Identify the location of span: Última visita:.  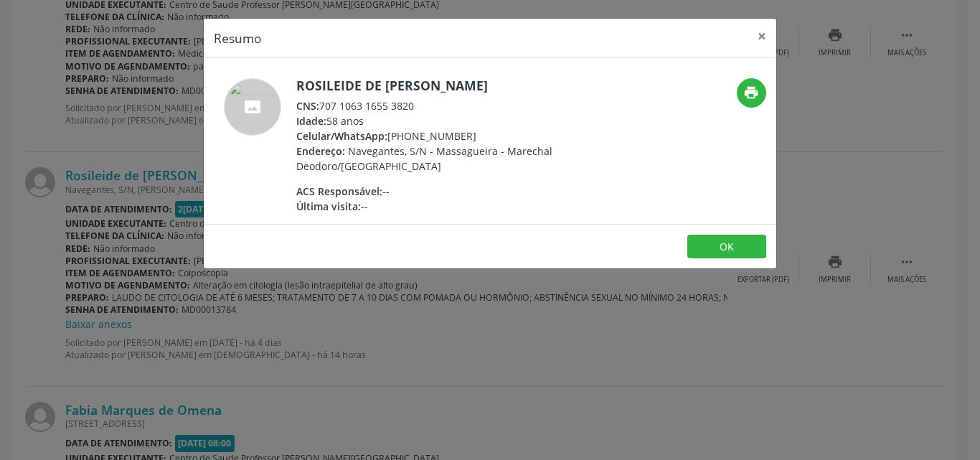
(328, 206).